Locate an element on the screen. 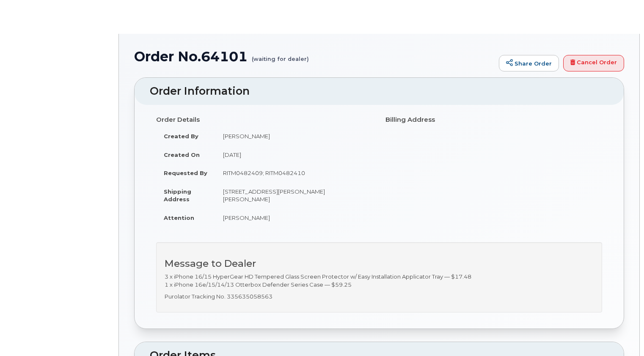  a: Share Order is located at coordinates (529, 63).